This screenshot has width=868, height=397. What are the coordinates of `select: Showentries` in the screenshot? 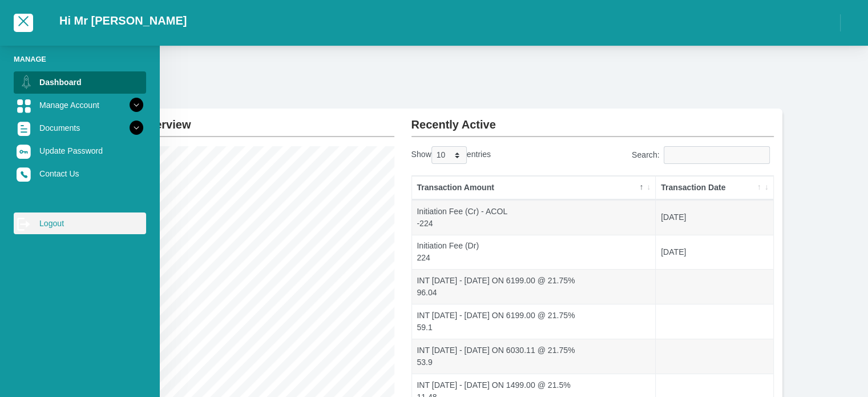 It's located at (449, 155).